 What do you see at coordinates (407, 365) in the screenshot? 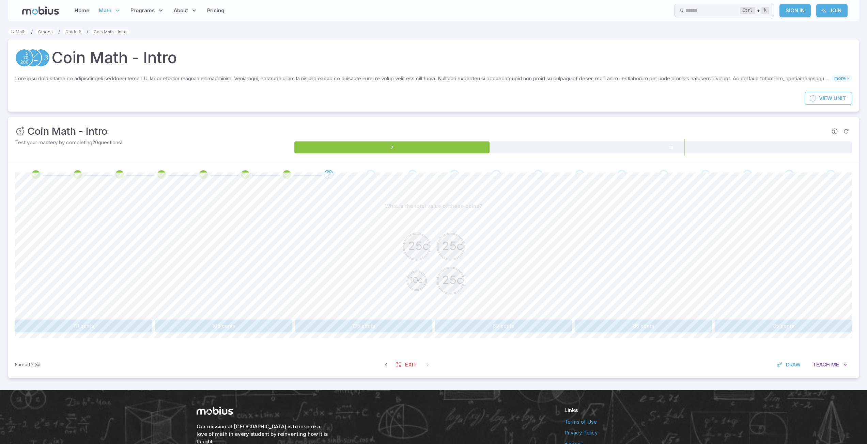
I see `a: Exit` at bounding box center [407, 365].